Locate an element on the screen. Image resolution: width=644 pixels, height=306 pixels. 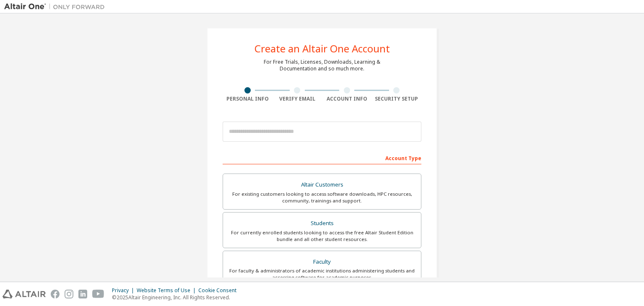
img: youtube.svg is located at coordinates (98, 294).